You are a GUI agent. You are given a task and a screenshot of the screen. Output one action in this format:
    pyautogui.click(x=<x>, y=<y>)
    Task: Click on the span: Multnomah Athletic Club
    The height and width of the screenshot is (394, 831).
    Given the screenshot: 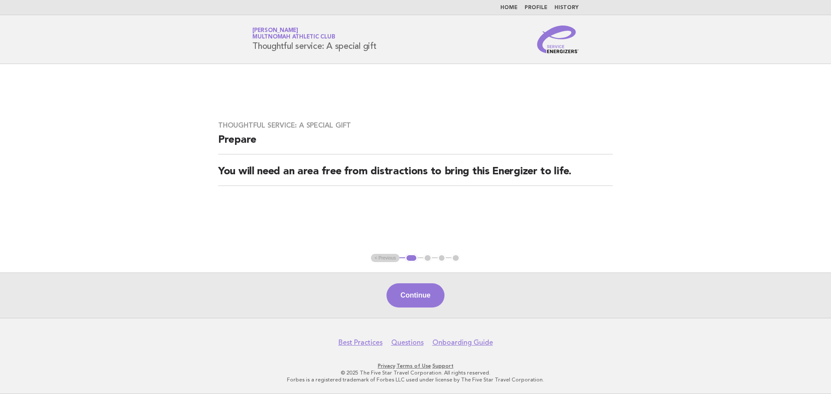 What is the action you would take?
    pyautogui.click(x=293, y=37)
    